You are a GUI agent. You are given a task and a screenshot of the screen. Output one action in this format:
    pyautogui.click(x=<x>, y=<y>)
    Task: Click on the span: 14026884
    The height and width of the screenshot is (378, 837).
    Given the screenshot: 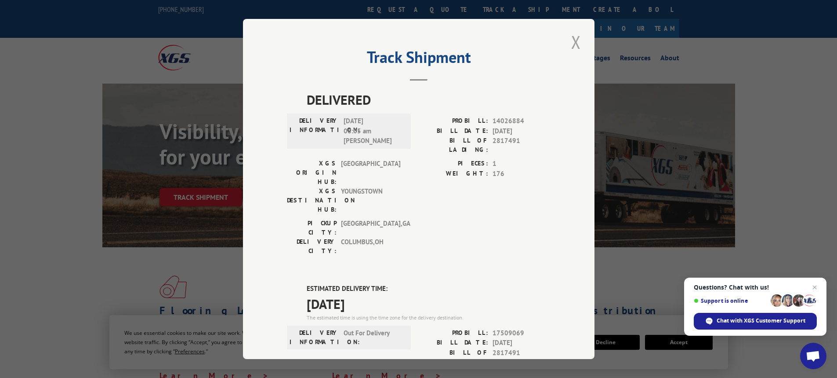 What is the action you would take?
    pyautogui.click(x=522, y=121)
    